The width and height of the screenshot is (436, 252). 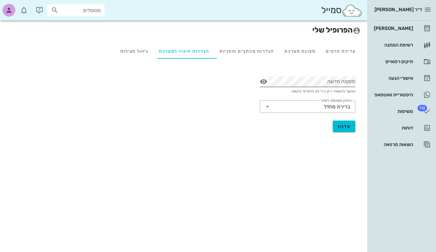 What do you see at coordinates (402, 95) in the screenshot?
I see `a: היסטוריית וואטסאפ` at bounding box center [402, 95].